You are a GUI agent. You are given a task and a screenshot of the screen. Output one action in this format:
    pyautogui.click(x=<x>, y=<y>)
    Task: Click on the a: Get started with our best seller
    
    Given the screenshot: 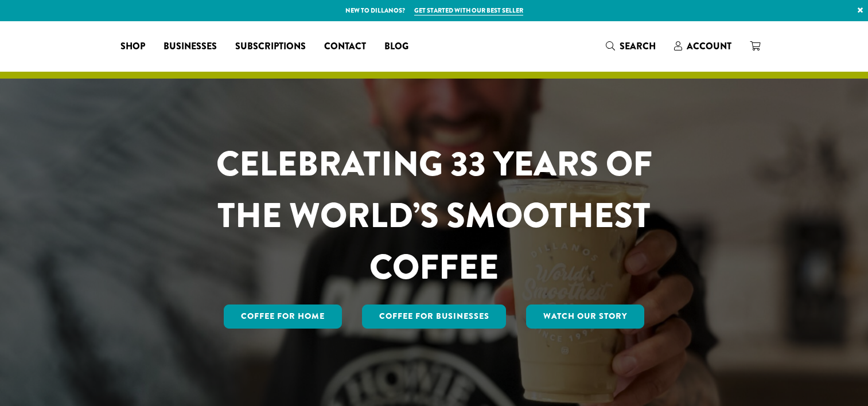 What is the action you would take?
    pyautogui.click(x=469, y=10)
    